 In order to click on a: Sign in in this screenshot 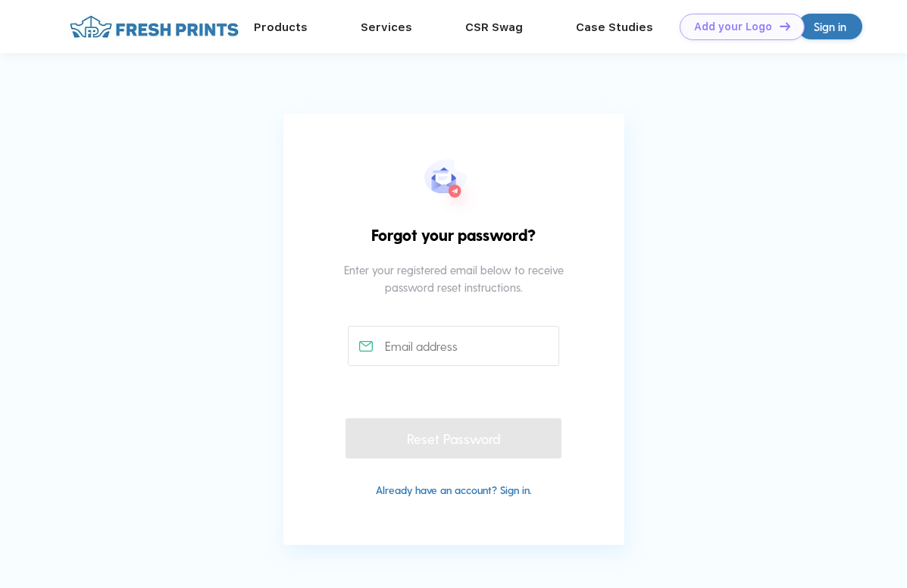, I will do `click(830, 27)`.